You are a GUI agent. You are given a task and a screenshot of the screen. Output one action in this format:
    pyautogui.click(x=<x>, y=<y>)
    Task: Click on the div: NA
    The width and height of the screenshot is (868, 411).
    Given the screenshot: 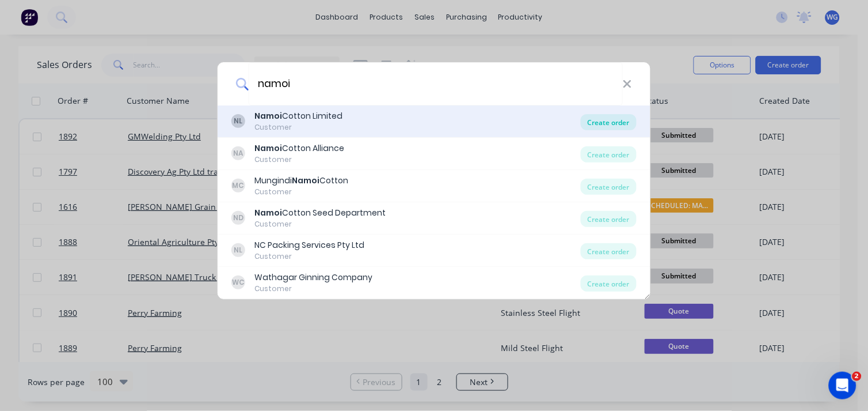 What is the action you would take?
    pyautogui.click(x=238, y=154)
    